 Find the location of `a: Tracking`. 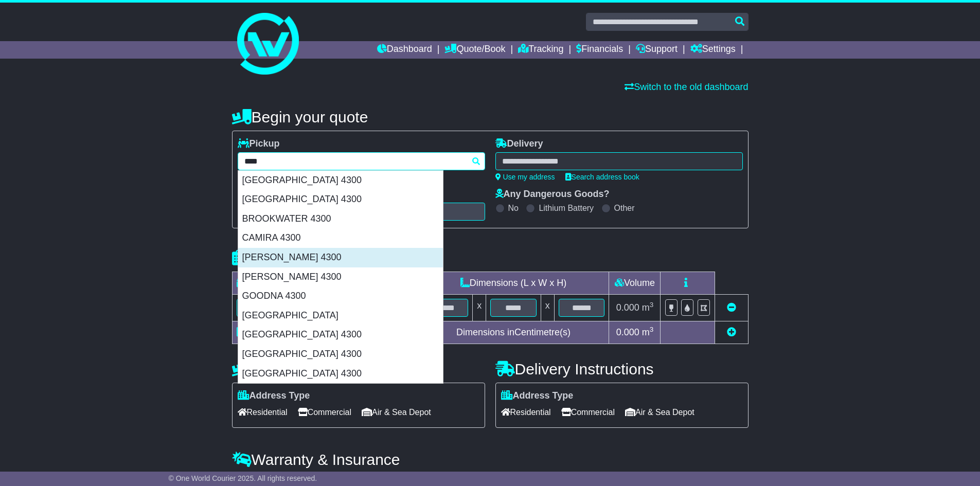

a: Tracking is located at coordinates (541, 50).